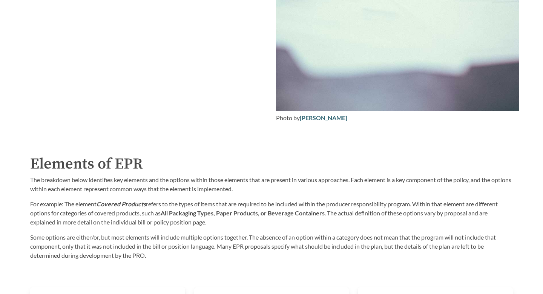 This screenshot has height=294, width=543. I want to click on p: For example: The element refers to the types of items that are required to be included within the..., so click(272, 213).